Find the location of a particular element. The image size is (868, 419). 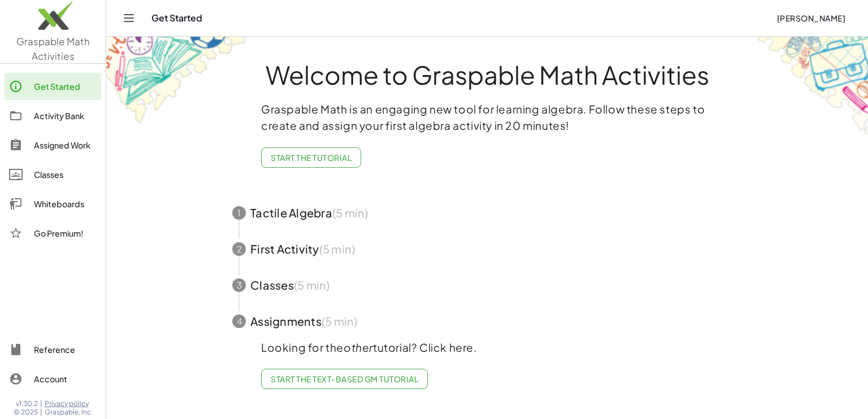

div: Whiteboards is located at coordinates (65, 204).